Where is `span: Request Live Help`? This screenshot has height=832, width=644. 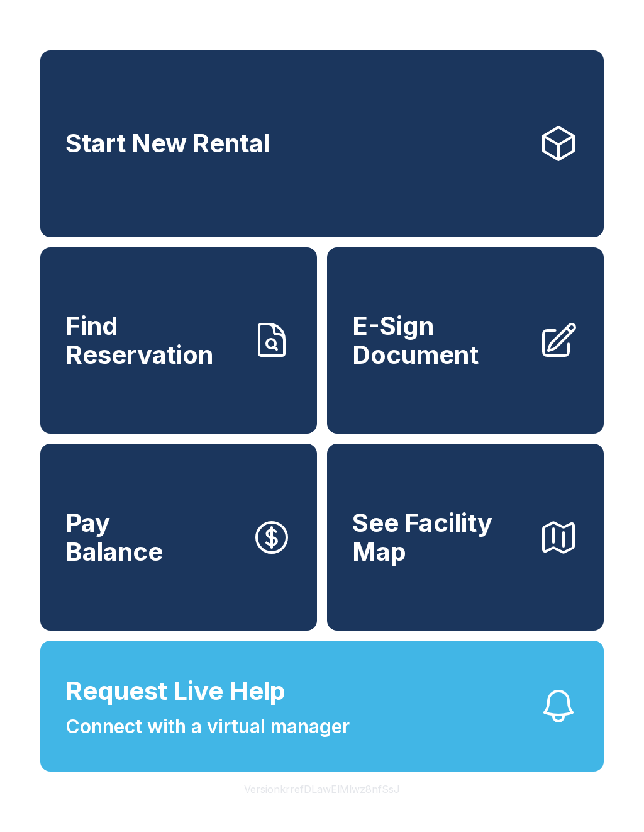 span: Request Live Help is located at coordinates (176, 691).